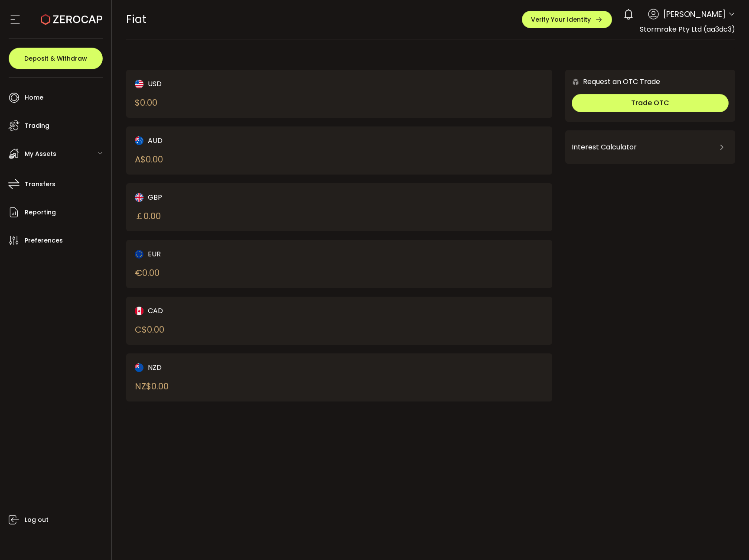  I want to click on div: NZD, so click(227, 367).